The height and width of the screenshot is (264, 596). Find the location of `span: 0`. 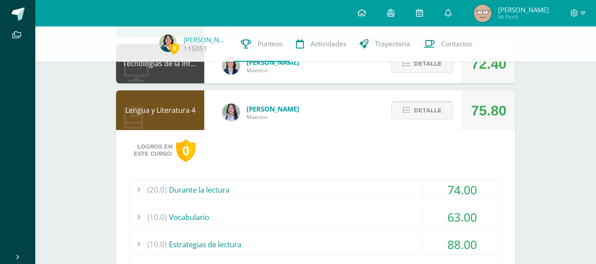

span: 0 is located at coordinates (174, 48).